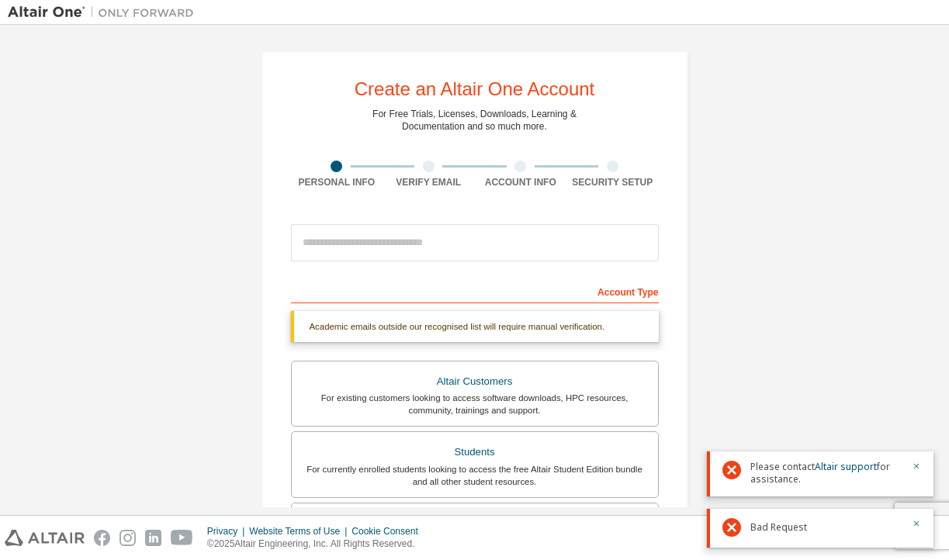 This screenshot has height=560, width=949. Describe the element at coordinates (44, 537) in the screenshot. I see `img: altair_logo.svg` at that location.